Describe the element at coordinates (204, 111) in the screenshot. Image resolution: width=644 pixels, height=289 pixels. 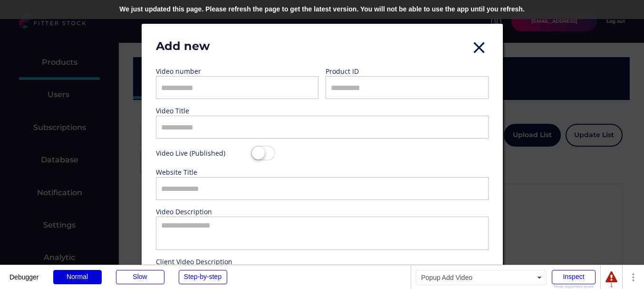
I see `div: Video Title` at that location.